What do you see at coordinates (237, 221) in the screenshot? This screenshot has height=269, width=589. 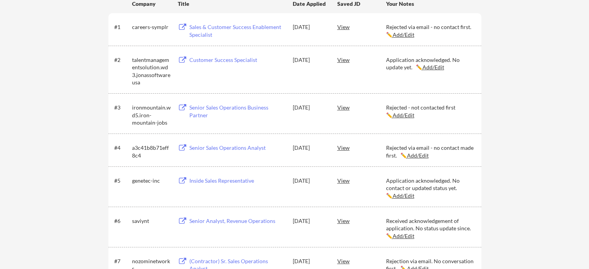 I see `div: Senior Analyst, Revenue Operations` at bounding box center [237, 221].